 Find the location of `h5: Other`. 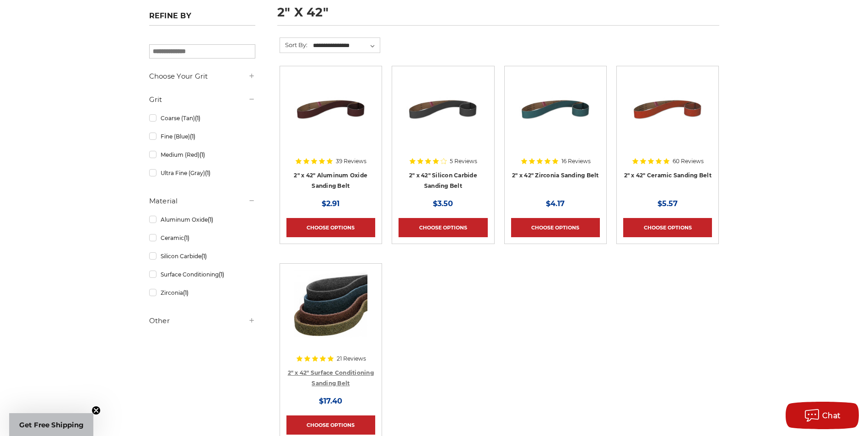

h5: Other is located at coordinates (202, 321).